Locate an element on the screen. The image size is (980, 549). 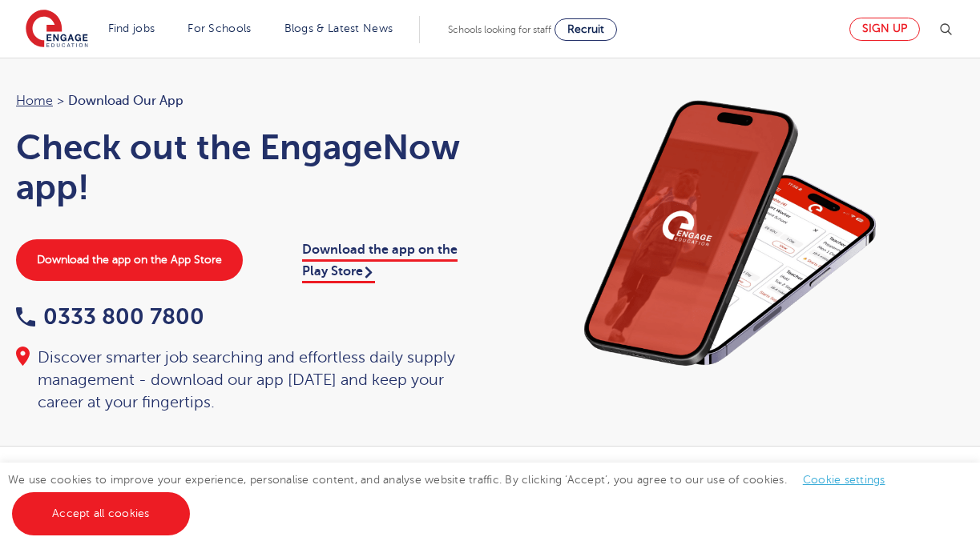
a: 0333 800 7800 is located at coordinates (110, 316).